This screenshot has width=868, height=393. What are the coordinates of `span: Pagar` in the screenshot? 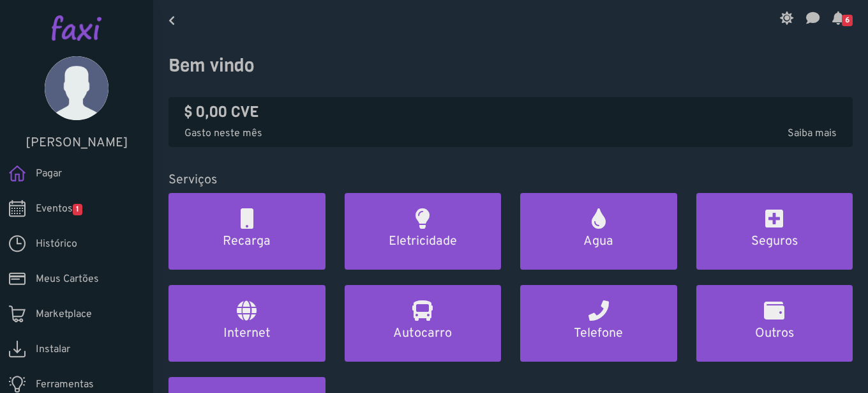 It's located at (48, 174).